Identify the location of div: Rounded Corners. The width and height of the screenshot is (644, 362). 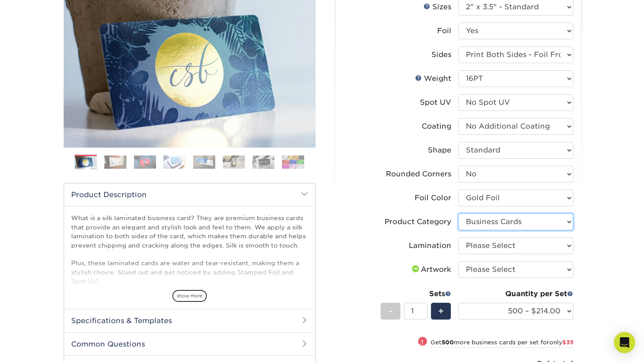
(418, 174).